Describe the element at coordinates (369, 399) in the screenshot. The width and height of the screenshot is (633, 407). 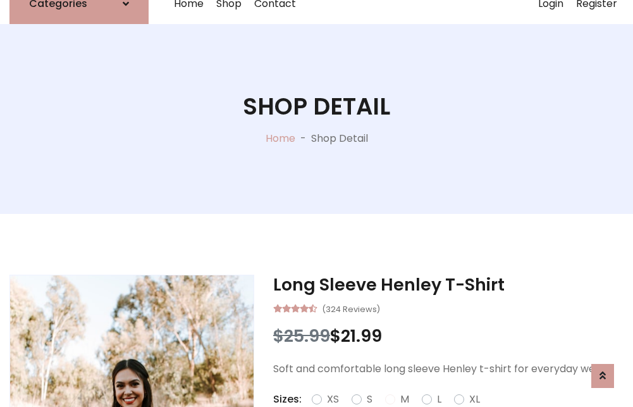
I see `label: S` at that location.